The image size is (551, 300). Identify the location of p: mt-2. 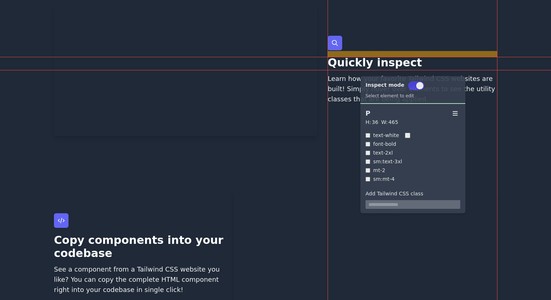
(379, 170).